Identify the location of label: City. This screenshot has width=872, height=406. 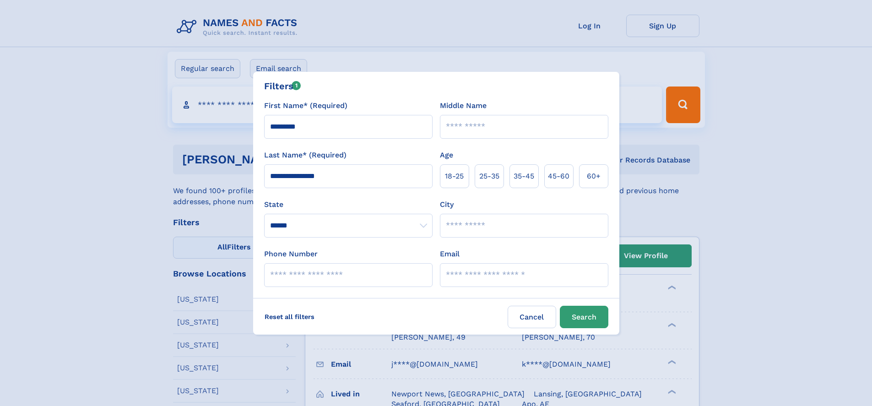
(447, 205).